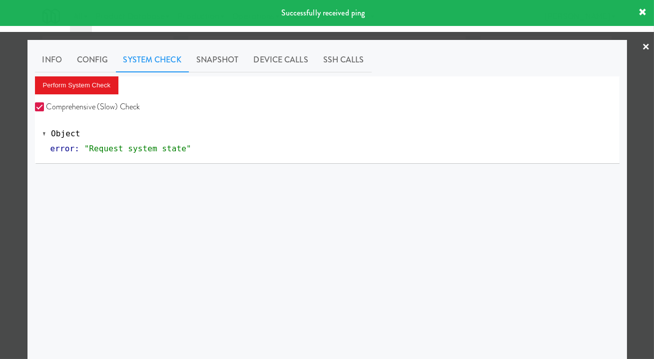  I want to click on label: Comprehensive (Slow) Check, so click(87, 107).